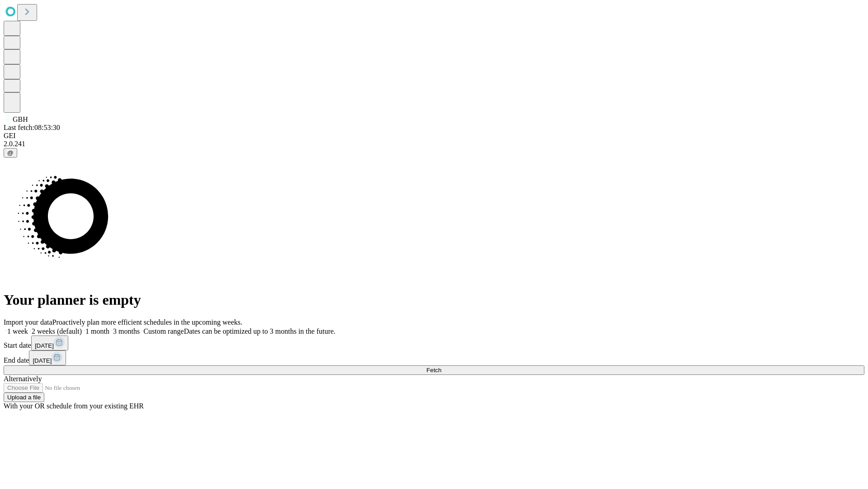  I want to click on span: Proactively plan more efficient schedules in the upcoming weeks., so click(148, 322).